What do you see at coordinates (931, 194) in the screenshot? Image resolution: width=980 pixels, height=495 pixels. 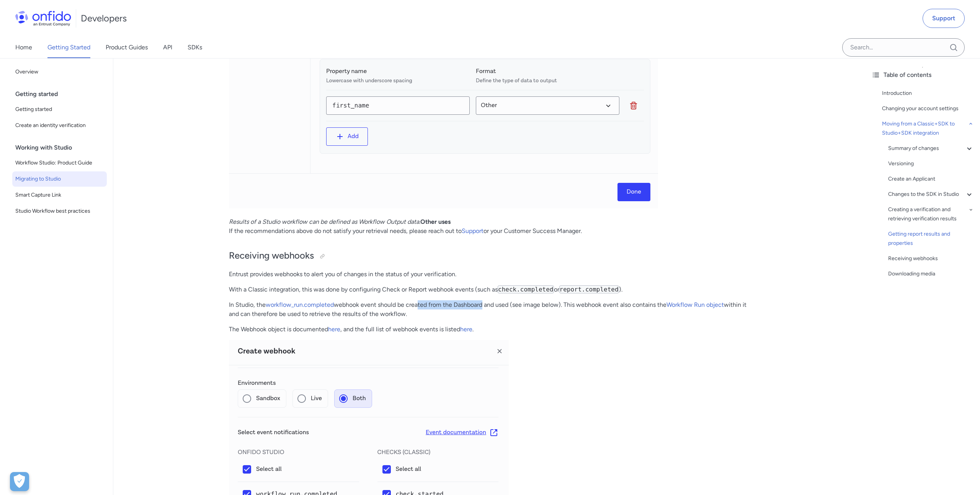 I see `div: Changes to the SDK in Studio` at bounding box center [931, 194].